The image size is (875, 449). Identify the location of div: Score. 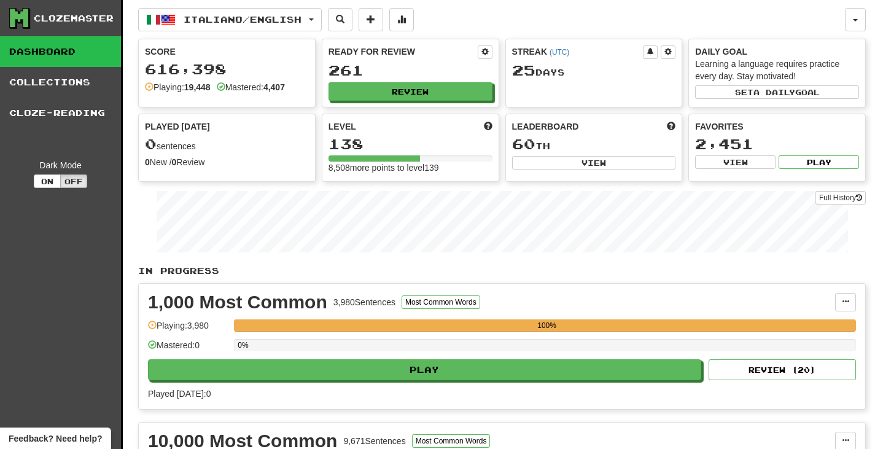
(227, 52).